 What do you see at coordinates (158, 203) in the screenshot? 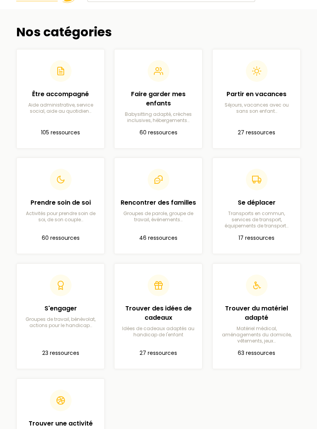
I see `h2: Rencontrer des familles` at bounding box center [158, 203].